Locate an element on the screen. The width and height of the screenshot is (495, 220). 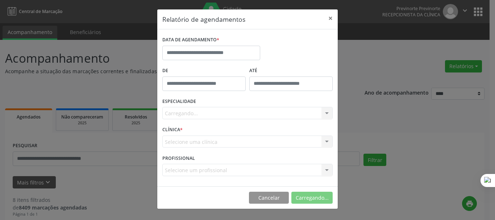
label: PROFISSIONAL is located at coordinates (179, 158).